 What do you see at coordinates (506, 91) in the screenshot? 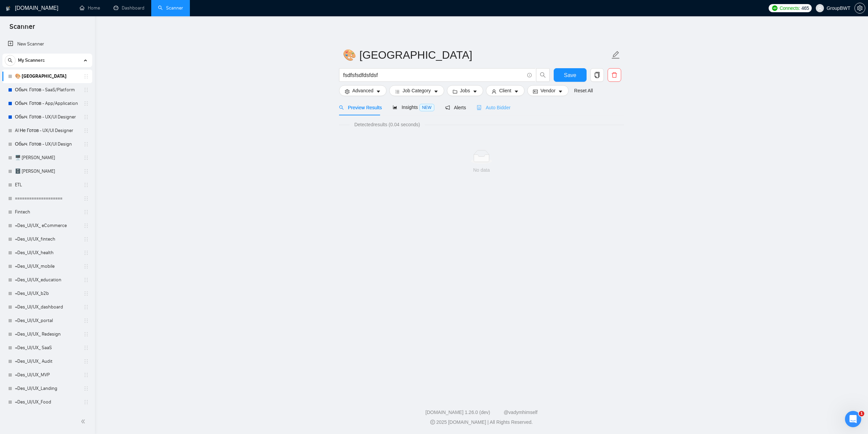
I see `span: Client` at bounding box center [506, 91].